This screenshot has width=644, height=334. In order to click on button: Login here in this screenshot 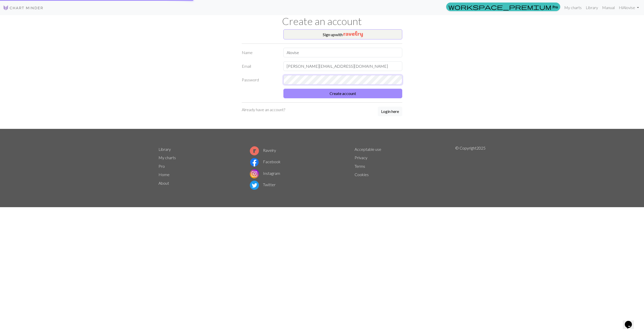, I will do `click(390, 111)`.